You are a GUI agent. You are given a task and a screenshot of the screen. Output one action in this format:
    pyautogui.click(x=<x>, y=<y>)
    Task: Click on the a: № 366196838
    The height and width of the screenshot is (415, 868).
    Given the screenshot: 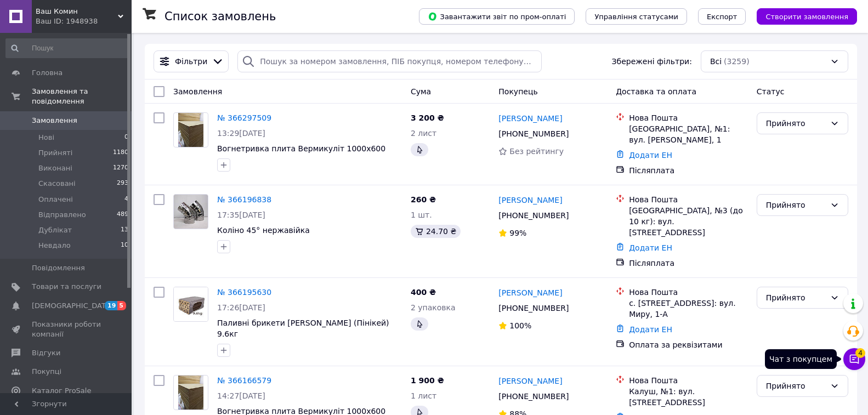 What is the action you would take?
    pyautogui.click(x=244, y=200)
    